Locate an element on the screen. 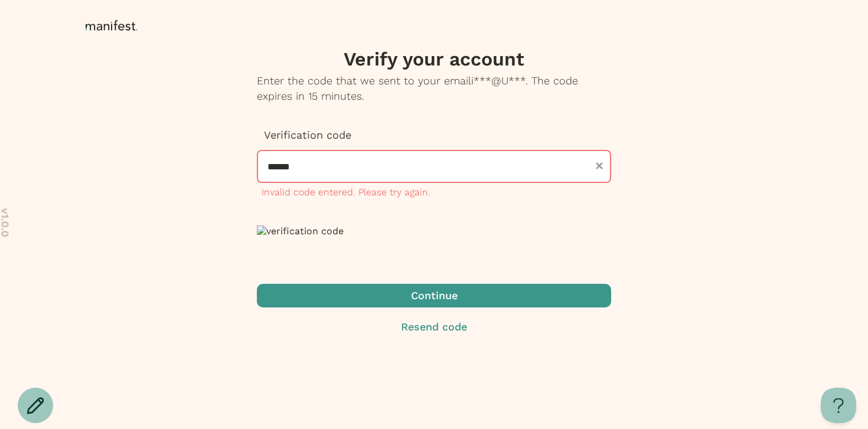 This screenshot has width=868, height=429. p: Verification code is located at coordinates (434, 135).